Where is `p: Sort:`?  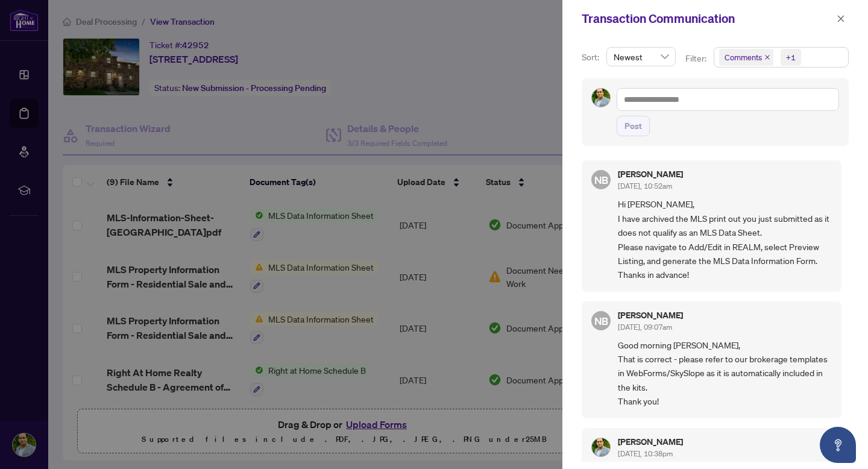
p: Sort: is located at coordinates (591, 57).